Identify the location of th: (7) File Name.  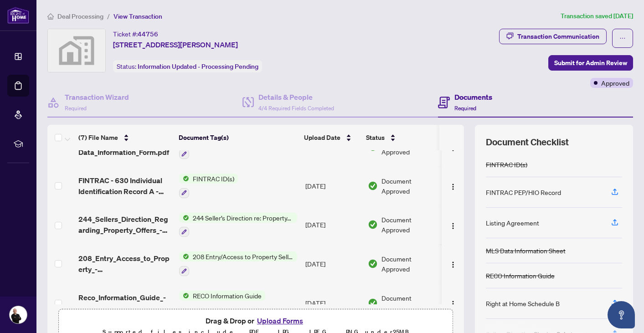
(125, 137).